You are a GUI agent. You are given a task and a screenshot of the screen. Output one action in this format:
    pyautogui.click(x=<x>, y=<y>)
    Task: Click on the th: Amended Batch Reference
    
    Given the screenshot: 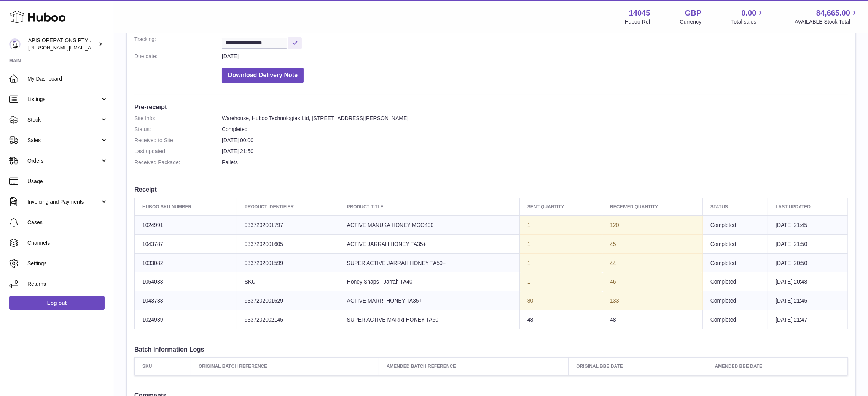 What is the action you would take?
    pyautogui.click(x=473, y=367)
    